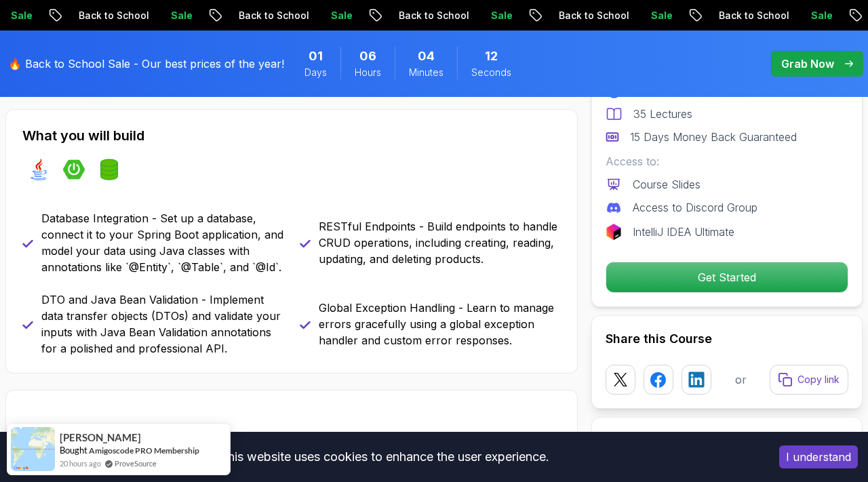  I want to click on p: Access to Discord Group, so click(695, 207).